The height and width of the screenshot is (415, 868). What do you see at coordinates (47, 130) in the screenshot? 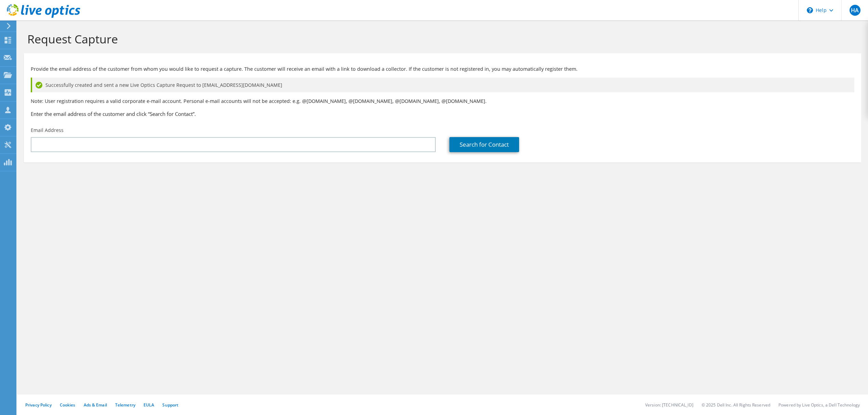
I see `label: Email Address` at bounding box center [47, 130].